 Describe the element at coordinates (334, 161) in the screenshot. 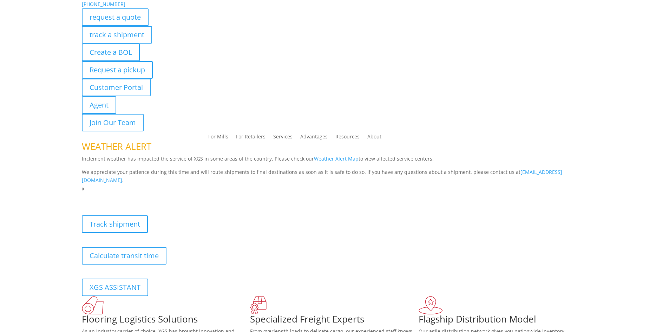

I see `p: Inclement weather has impacted the service of XGS in some areas of the country. Please check our ...` at that location.